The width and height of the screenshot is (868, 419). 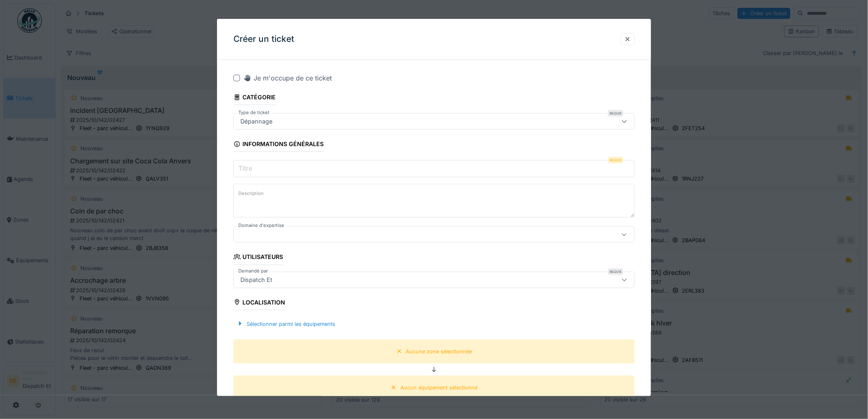 I want to click on label: Titre, so click(x=245, y=168).